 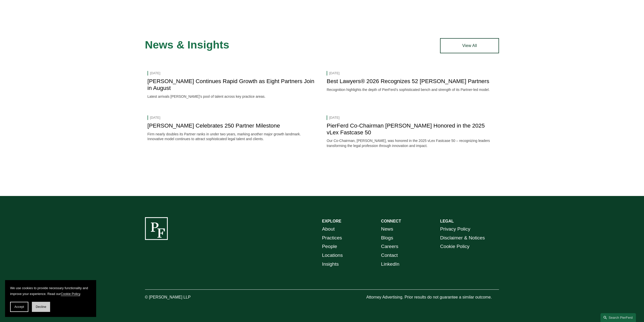 I want to click on a: About, so click(x=328, y=229).